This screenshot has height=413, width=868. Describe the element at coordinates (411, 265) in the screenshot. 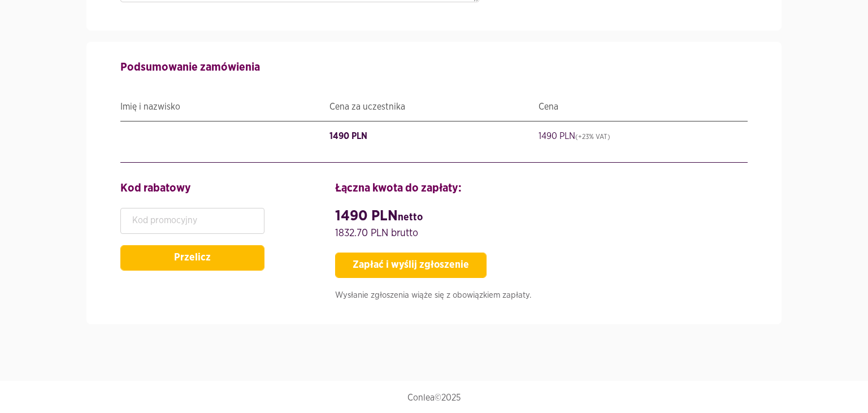

I see `button: Zapłać i wyślij zgłoszenie` at that location.